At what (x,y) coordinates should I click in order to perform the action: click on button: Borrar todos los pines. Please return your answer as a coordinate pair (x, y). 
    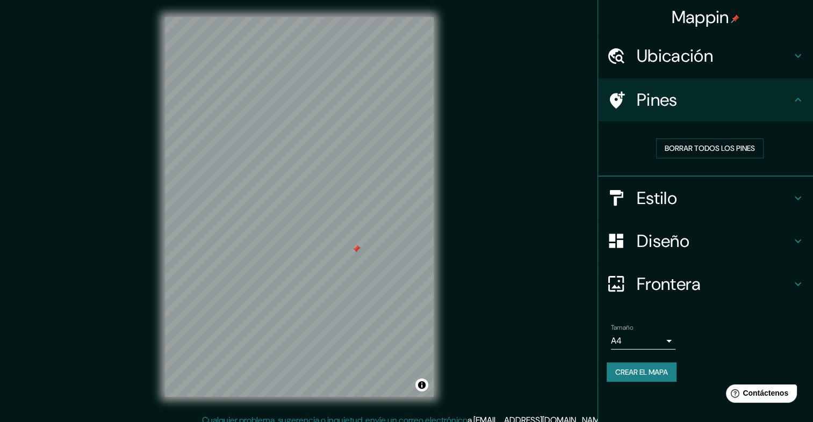
    Looking at the image, I should click on (710, 148).